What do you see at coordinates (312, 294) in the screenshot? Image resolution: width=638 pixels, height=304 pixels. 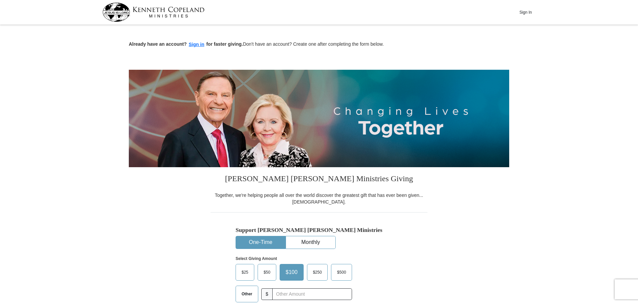 I see `input: Other Amount` at bounding box center [312, 294].